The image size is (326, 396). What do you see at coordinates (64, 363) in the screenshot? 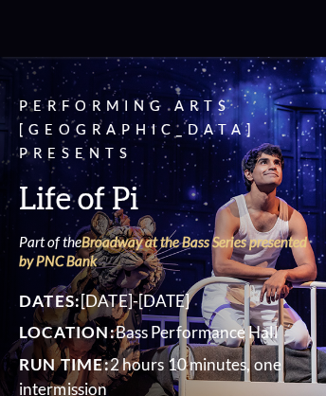
I see `span: Run Time:` at bounding box center [64, 363].